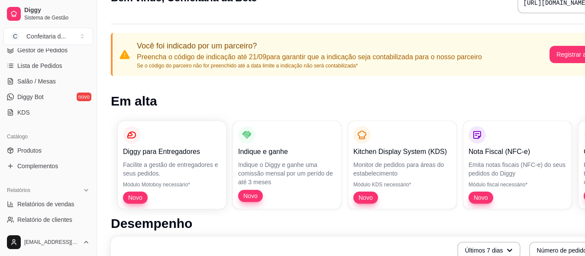 The width and height of the screenshot is (585, 256). What do you see at coordinates (309, 46) in the screenshot?
I see `p: Você foi indicado por um parceiro?` at bounding box center [309, 46].